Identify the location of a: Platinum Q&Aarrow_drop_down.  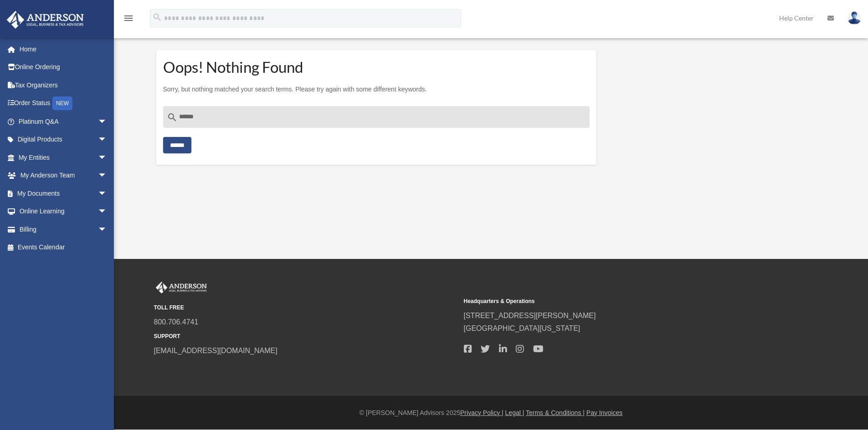
(63, 122).